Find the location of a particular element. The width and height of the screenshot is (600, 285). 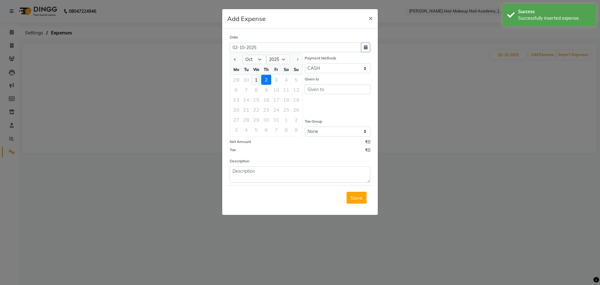

div: Su is located at coordinates (296, 69).